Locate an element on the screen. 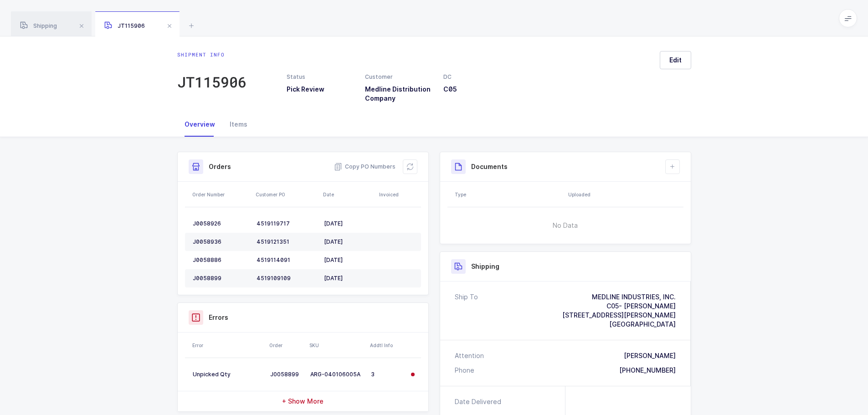 The height and width of the screenshot is (415, 868). h3: Errors is located at coordinates (218, 318).